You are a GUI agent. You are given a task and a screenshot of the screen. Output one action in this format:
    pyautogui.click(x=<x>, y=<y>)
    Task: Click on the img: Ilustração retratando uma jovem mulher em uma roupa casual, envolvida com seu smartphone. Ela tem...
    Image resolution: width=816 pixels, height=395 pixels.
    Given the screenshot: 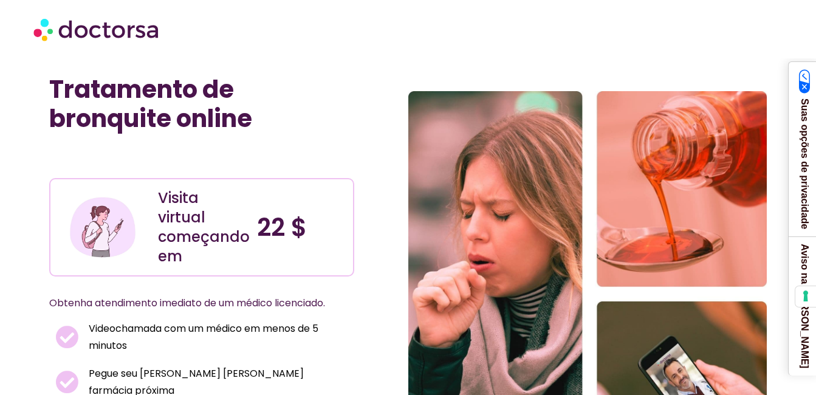 What is the action you would take?
    pyautogui.click(x=103, y=227)
    